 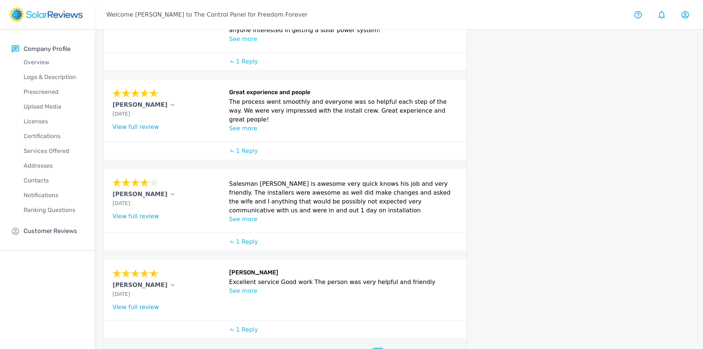 What do you see at coordinates (53, 151) in the screenshot?
I see `a: Services Offered` at bounding box center [53, 151].